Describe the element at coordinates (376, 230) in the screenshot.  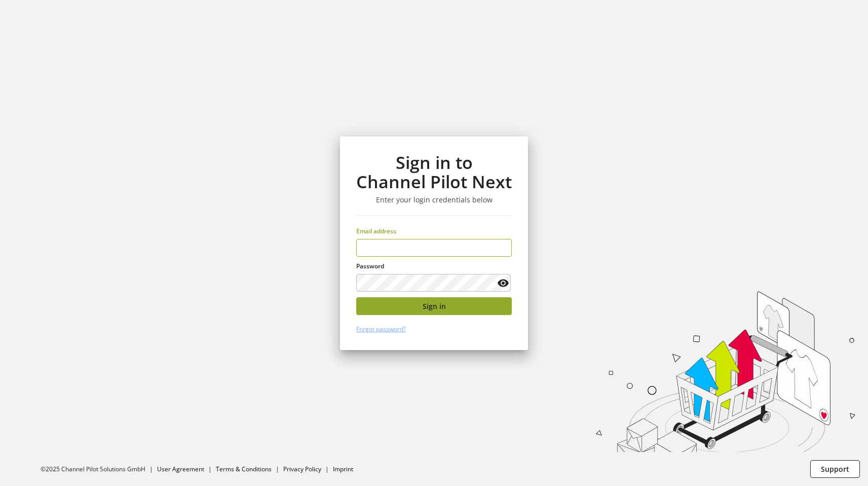
I see `span: Email address` at that location.